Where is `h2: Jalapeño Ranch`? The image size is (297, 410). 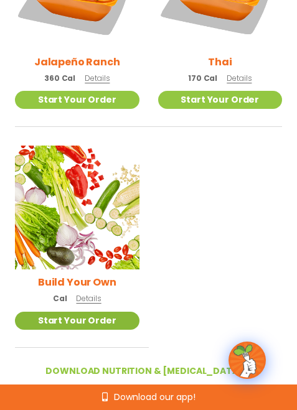 h2: Jalapeño Ranch is located at coordinates (77, 62).